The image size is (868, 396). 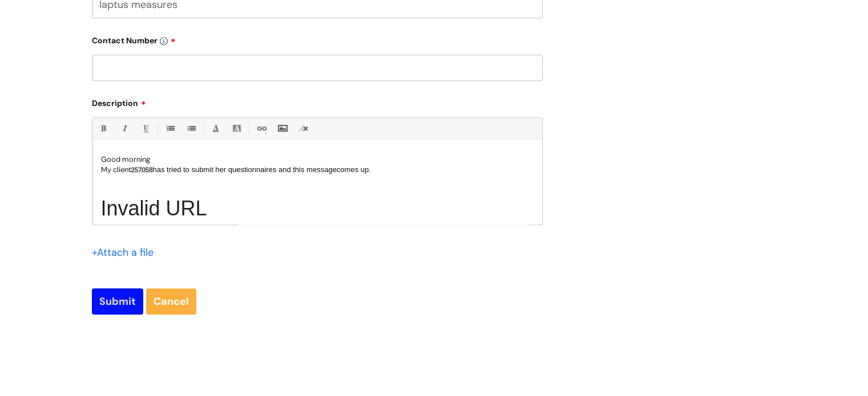 I want to click on a: Remove formatting (Ctrl-\), so click(x=303, y=128).